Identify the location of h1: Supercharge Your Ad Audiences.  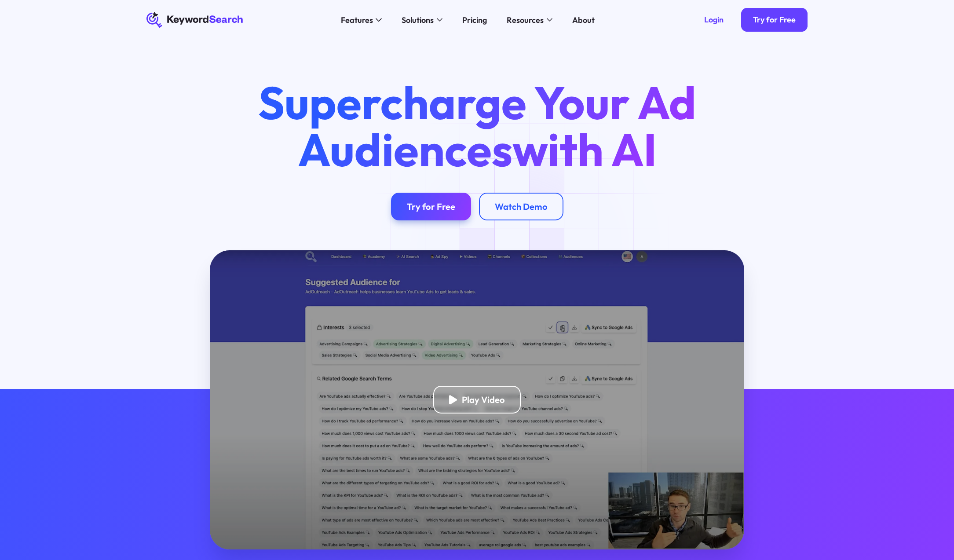
(477, 126).